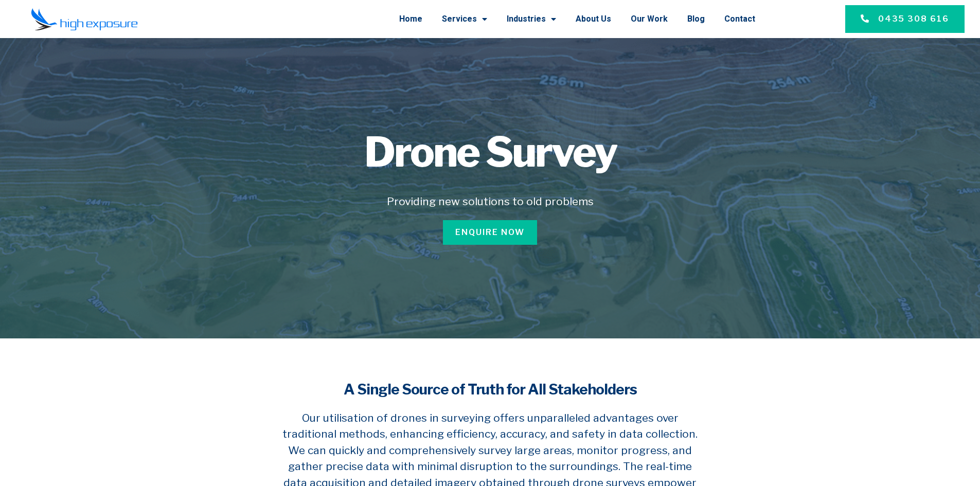 The image size is (980, 486). I want to click on a: Our Work, so click(649, 19).